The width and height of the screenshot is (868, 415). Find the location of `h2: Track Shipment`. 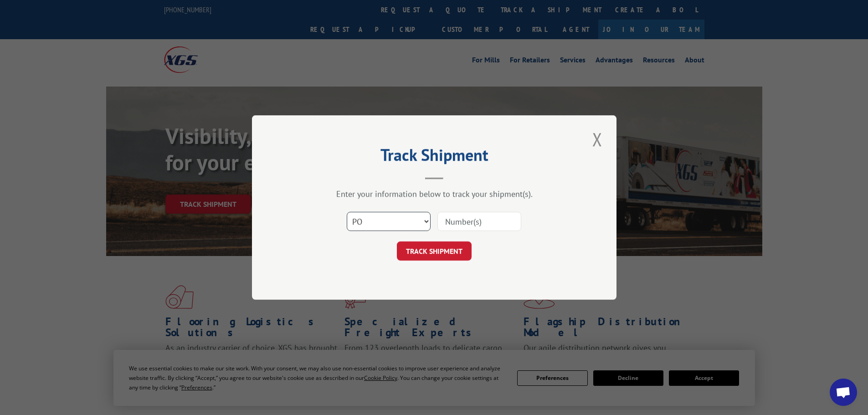

h2: Track Shipment is located at coordinates (434, 157).